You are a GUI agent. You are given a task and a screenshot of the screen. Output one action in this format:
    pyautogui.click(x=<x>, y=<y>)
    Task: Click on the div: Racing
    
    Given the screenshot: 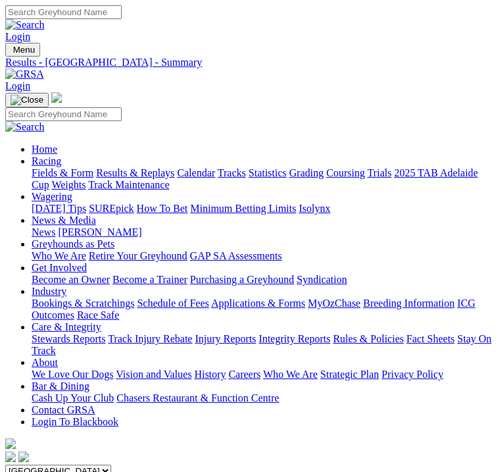 What is the action you would take?
    pyautogui.click(x=263, y=179)
    